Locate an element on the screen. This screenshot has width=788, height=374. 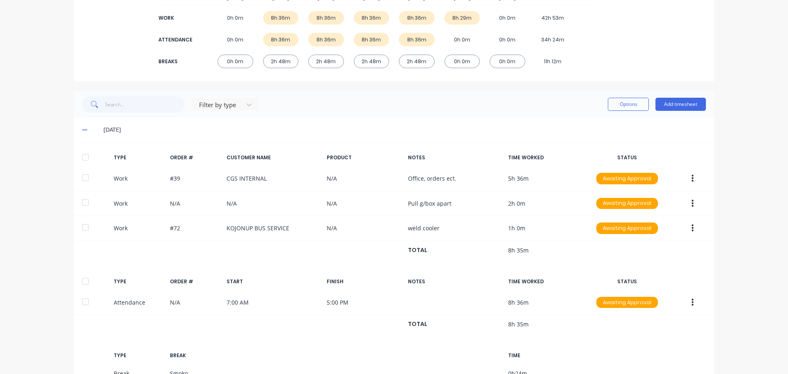
div: WORK is located at coordinates (175, 18).